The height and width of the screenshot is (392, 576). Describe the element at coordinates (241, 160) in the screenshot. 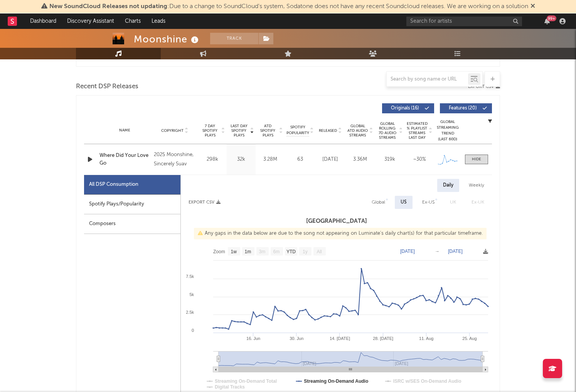

I see `div: 32k` at that location.